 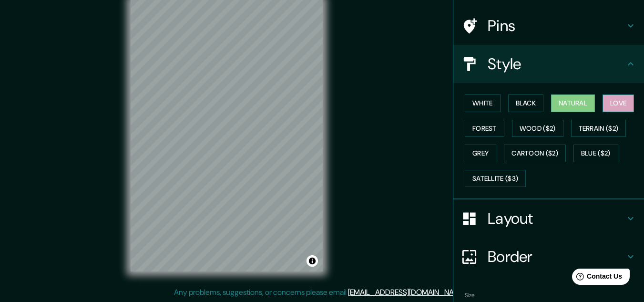 I want to click on h4: Style, so click(x=556, y=64).